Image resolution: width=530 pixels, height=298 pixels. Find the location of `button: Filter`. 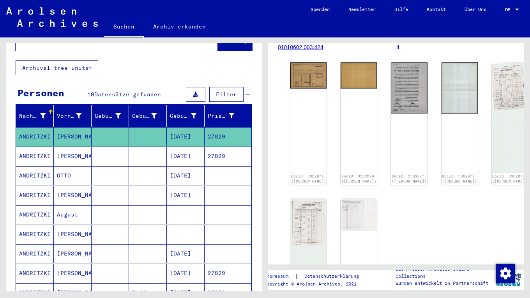

button: Filter is located at coordinates (226, 94).